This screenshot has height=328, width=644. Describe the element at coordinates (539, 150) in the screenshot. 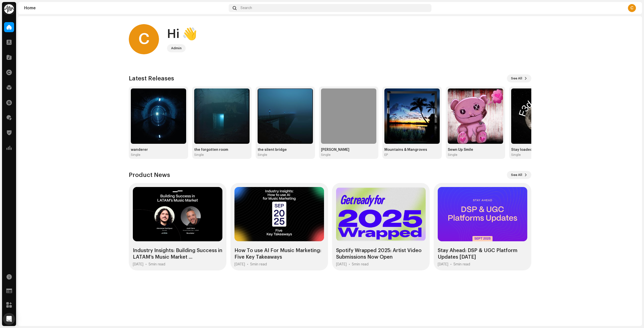

I see `div: Stay loaded` at that location.